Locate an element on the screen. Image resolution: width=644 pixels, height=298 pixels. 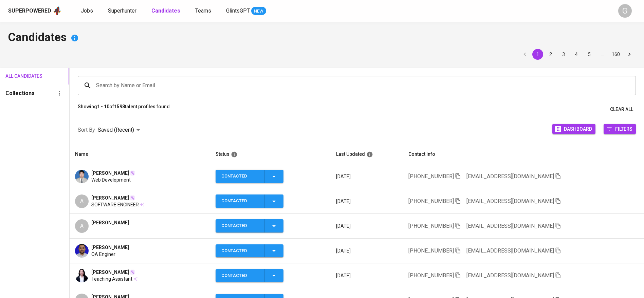
button: page 1 is located at coordinates (538, 54).